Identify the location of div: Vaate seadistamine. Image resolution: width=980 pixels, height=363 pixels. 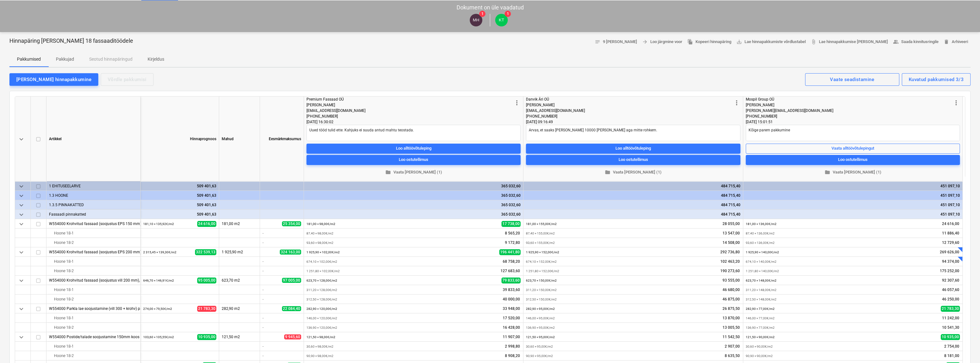
(852, 79).